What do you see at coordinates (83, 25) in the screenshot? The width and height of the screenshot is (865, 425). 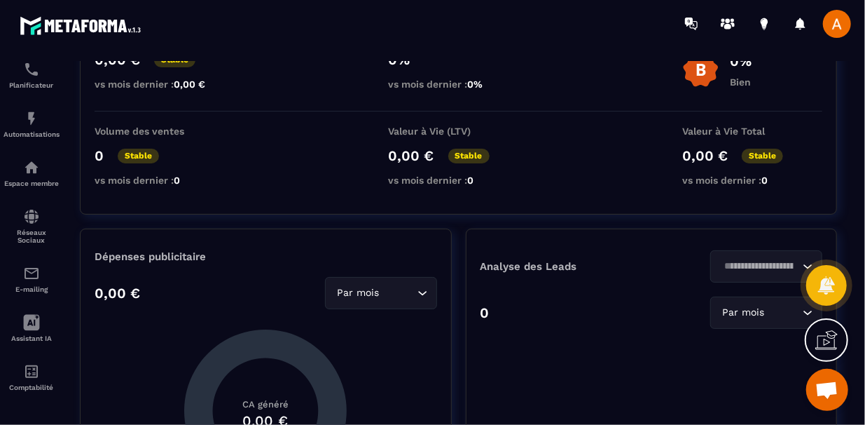 I see `img: logo` at bounding box center [83, 25].